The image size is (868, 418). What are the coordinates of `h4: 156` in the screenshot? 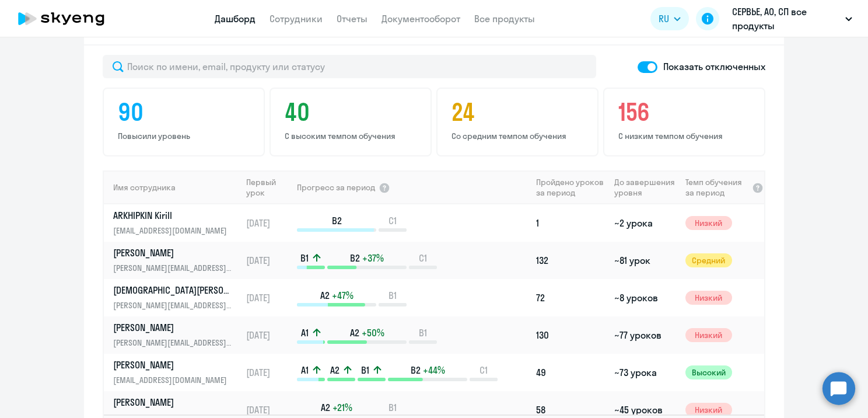 It's located at (686, 112).